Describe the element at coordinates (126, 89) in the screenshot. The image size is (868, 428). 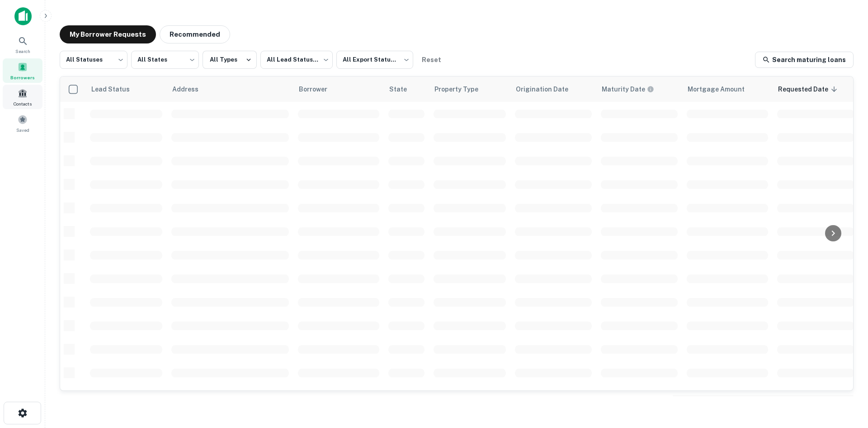
I see `th: Lead Status` at that location.